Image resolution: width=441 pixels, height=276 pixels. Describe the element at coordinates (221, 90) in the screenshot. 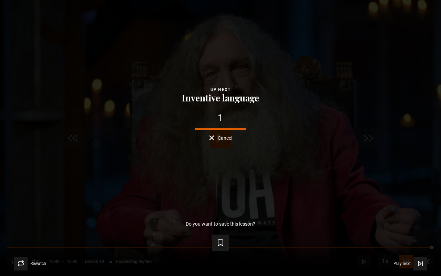

I see `div: Up next` at that location.